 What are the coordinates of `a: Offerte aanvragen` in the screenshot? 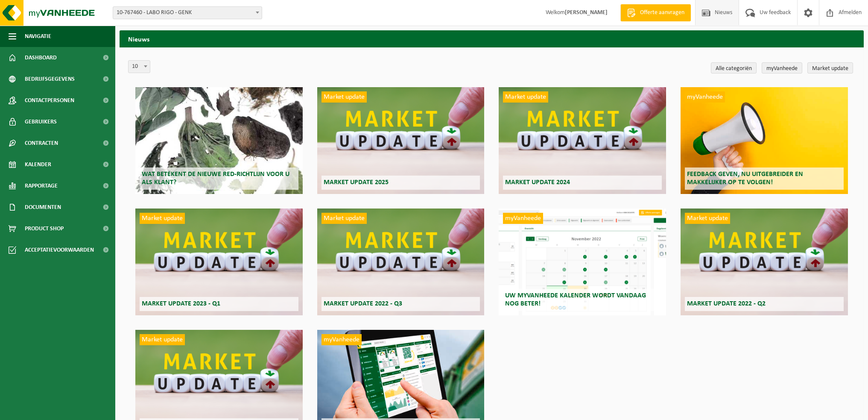 It's located at (656, 13).